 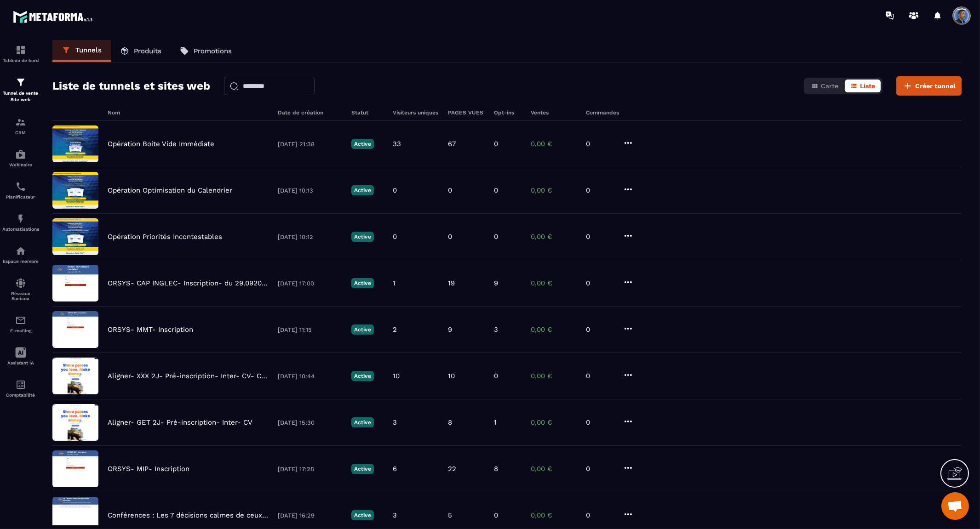 I want to click on p: Comptabilité, so click(x=21, y=395).